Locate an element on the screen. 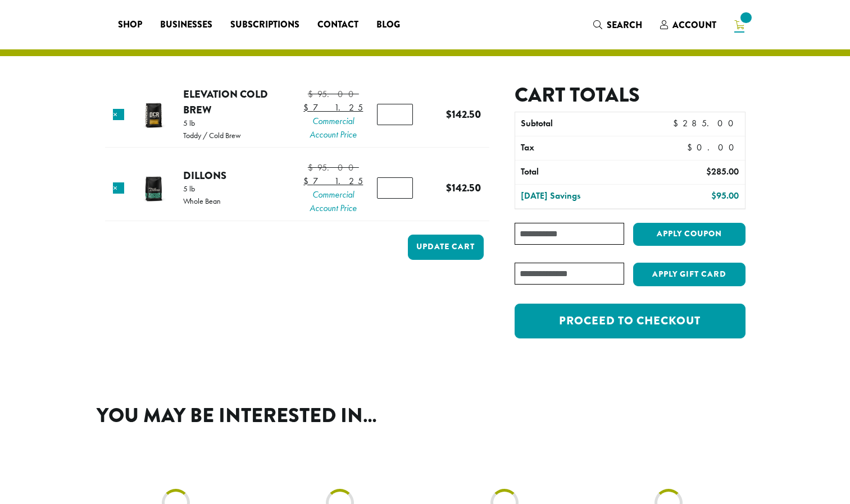 The height and width of the screenshot is (504, 850). button: Apply coupon is located at coordinates (689, 235).